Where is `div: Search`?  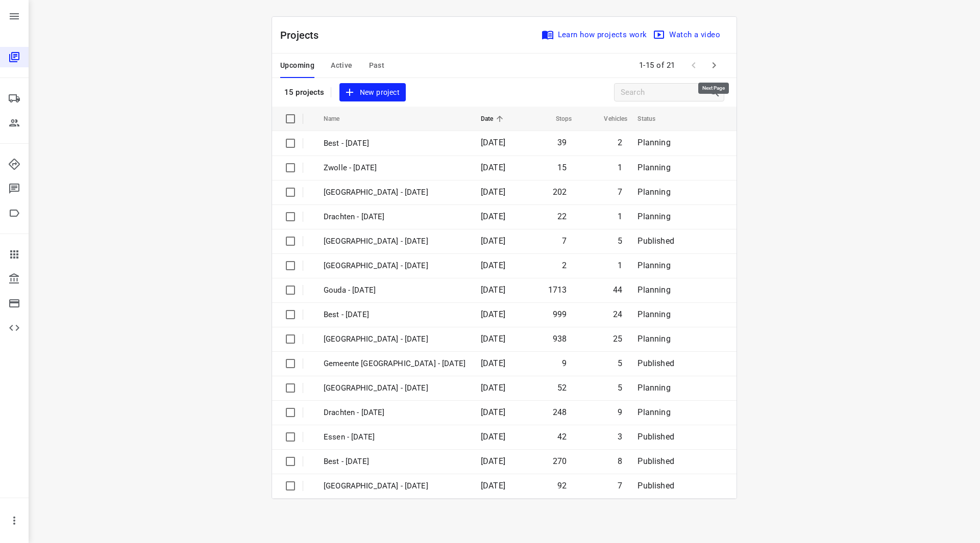 div: Search is located at coordinates (716, 93).